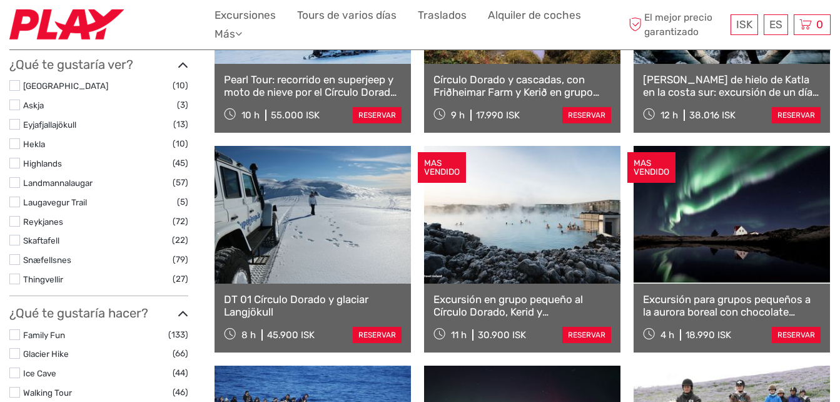 Image resolution: width=840 pixels, height=402 pixels. I want to click on a: Askja, so click(33, 105).